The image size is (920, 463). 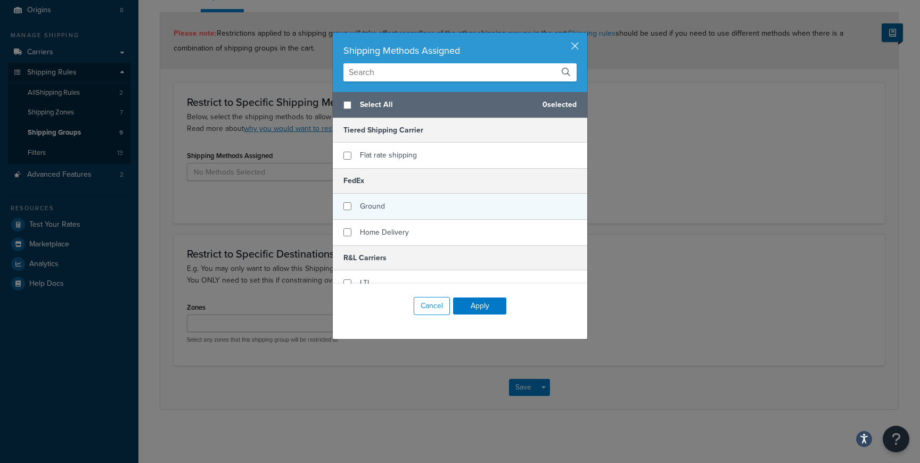 What do you see at coordinates (388, 155) in the screenshot?
I see `span: Flat rate shipping` at bounding box center [388, 155].